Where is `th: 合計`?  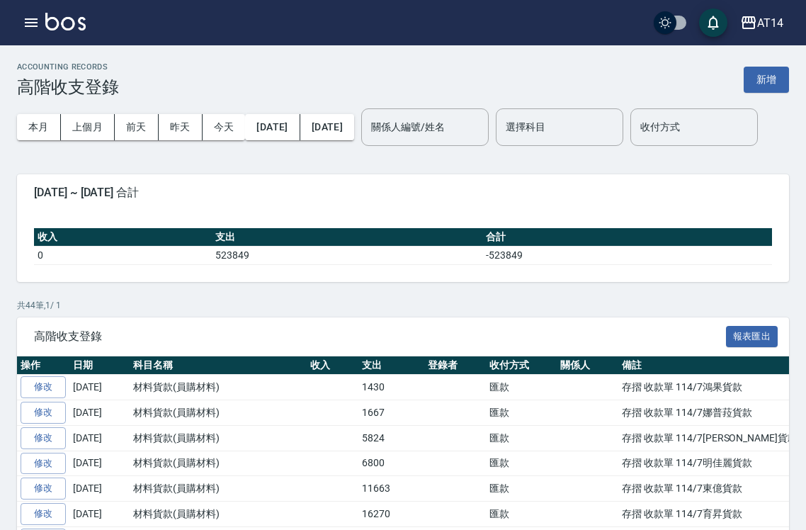 th: 合計 is located at coordinates (627, 237).